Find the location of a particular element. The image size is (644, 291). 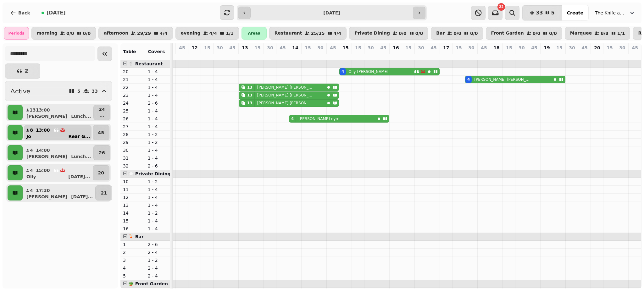

span: 33 is located at coordinates (540, 13).